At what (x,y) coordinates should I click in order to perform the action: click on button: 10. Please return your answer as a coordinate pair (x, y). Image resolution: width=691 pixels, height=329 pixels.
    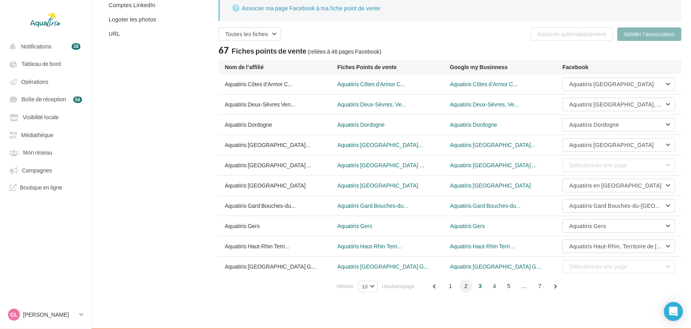
    Looking at the image, I should click on (368, 287).